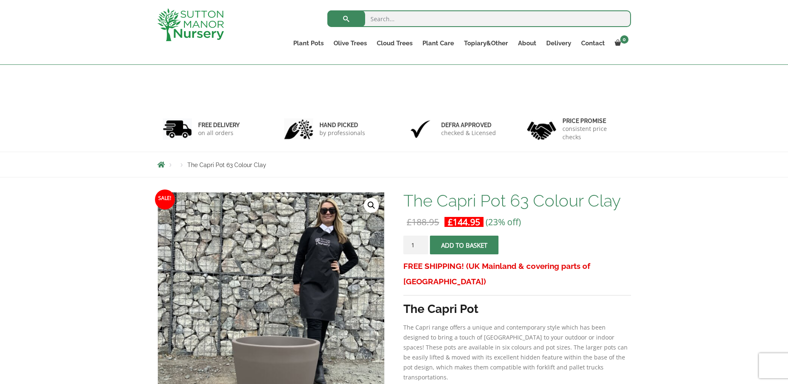 The height and width of the screenshot is (384, 788). Describe the element at coordinates (372, 205) in the screenshot. I see `a: View full-screen image gallery` at that location.